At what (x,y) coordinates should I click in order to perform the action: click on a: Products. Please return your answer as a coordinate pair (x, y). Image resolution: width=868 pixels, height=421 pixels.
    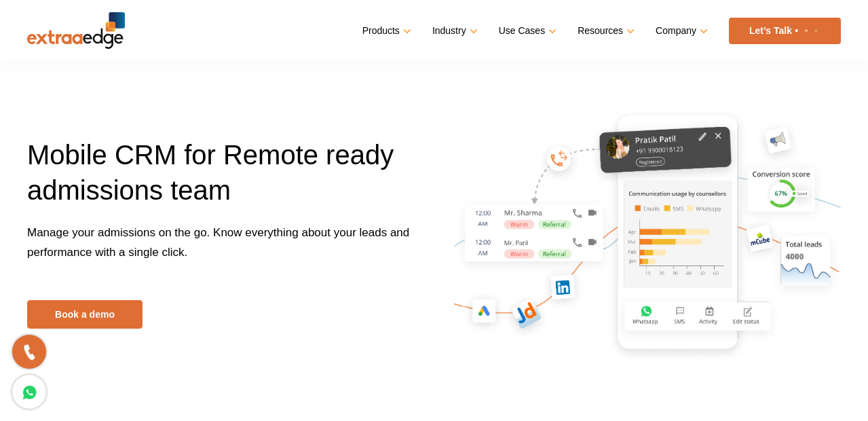
    Looking at the image, I should click on (386, 30).